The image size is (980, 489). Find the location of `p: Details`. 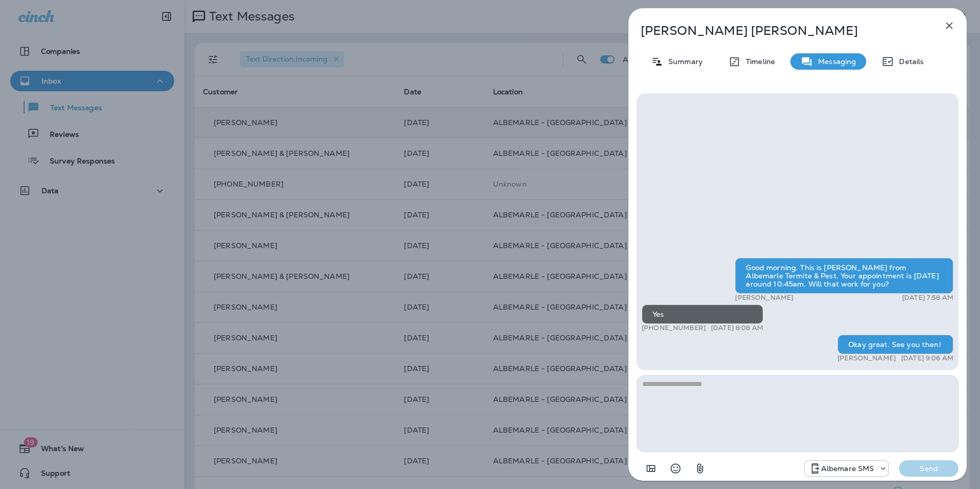

p: Details is located at coordinates (909, 62).